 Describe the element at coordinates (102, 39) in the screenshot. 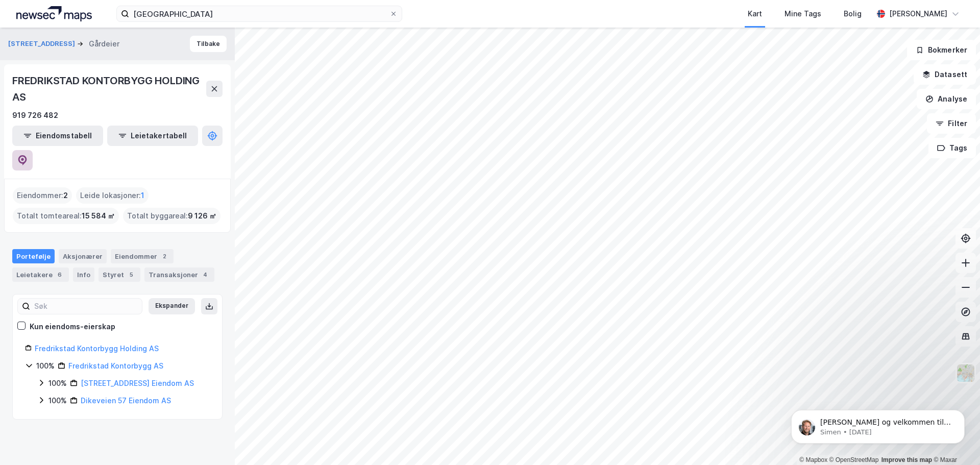

I see `div: message notification from Simen, 6w ago. Hei og velkommen til Newsec Maps, Tobias Om det er du lu...` at that location.